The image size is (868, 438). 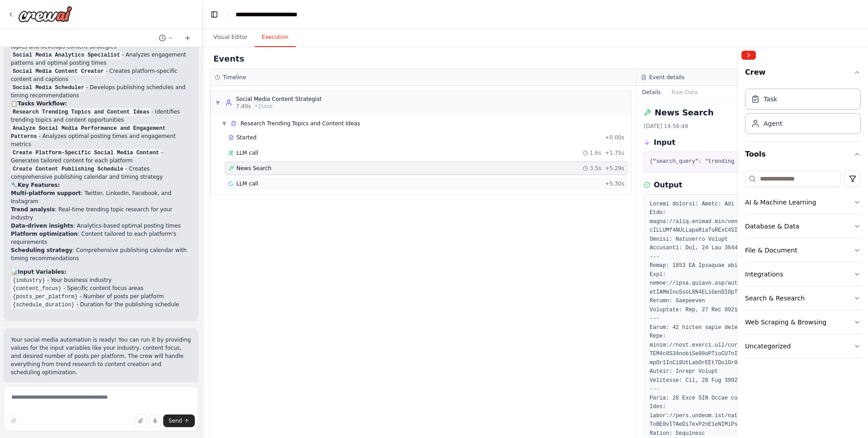 What do you see at coordinates (803, 274) in the screenshot?
I see `button: Integrations` at bounding box center [803, 274].